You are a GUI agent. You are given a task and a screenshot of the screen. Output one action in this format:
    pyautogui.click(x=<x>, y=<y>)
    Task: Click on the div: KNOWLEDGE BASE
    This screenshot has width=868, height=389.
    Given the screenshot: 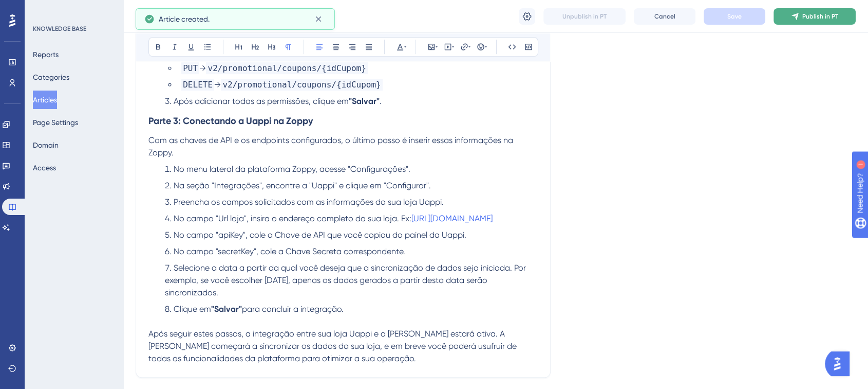 What is the action you would take?
    pyautogui.click(x=60, y=29)
    